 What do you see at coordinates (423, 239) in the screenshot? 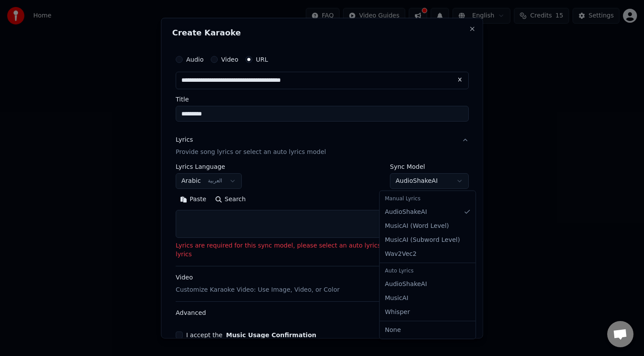
I see `span: MusicAI ( Subword Level )` at bounding box center [423, 239].